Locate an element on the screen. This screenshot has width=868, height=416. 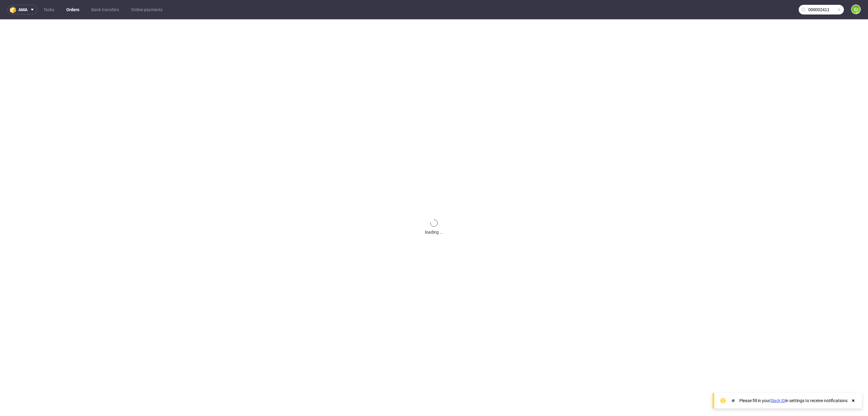
img: Slack is located at coordinates (733, 400).